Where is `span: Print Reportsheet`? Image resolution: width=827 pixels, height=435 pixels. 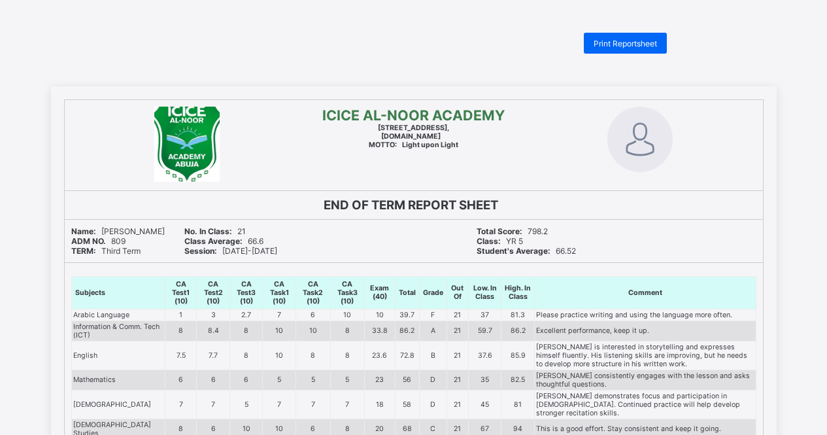 span: Print Reportsheet is located at coordinates (625, 43).